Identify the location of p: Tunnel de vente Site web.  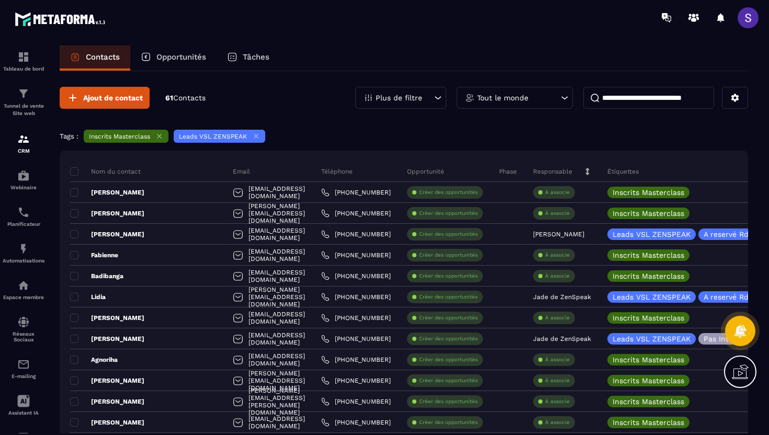
(24, 110).